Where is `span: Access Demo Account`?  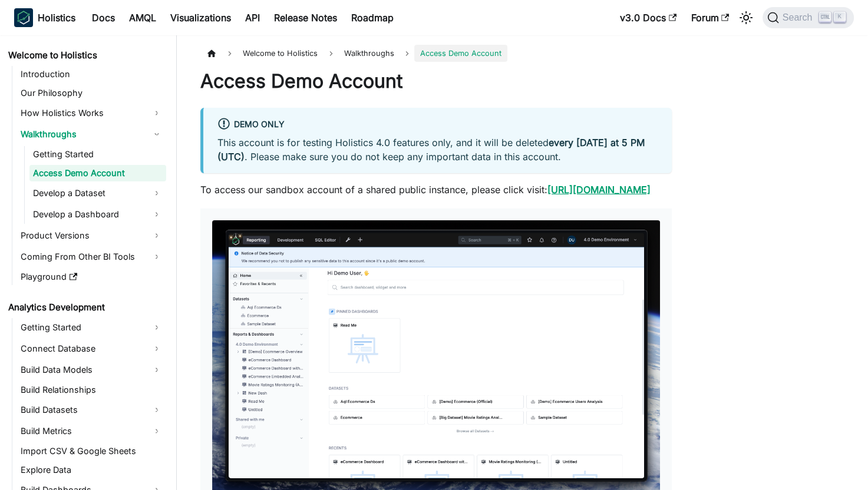
span: Access Demo Account is located at coordinates (461, 53).